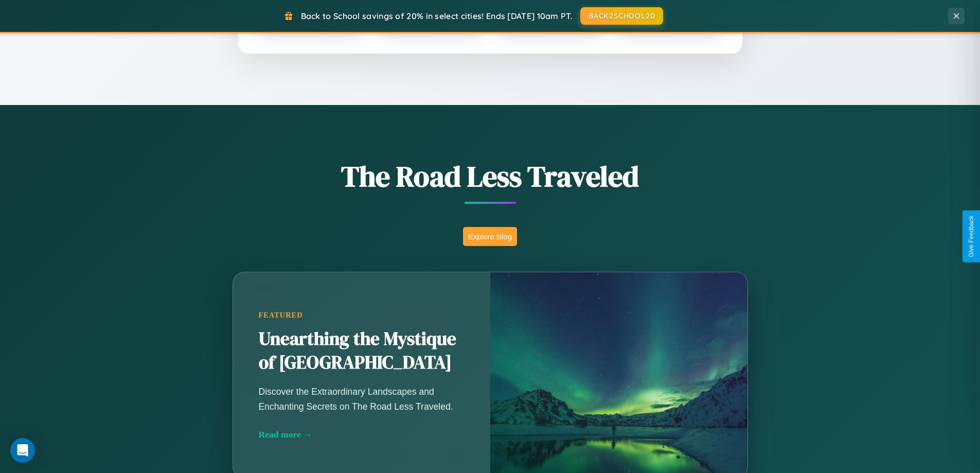 The width and height of the screenshot is (980, 473). I want to click on div: Give Feedback, so click(971, 236).